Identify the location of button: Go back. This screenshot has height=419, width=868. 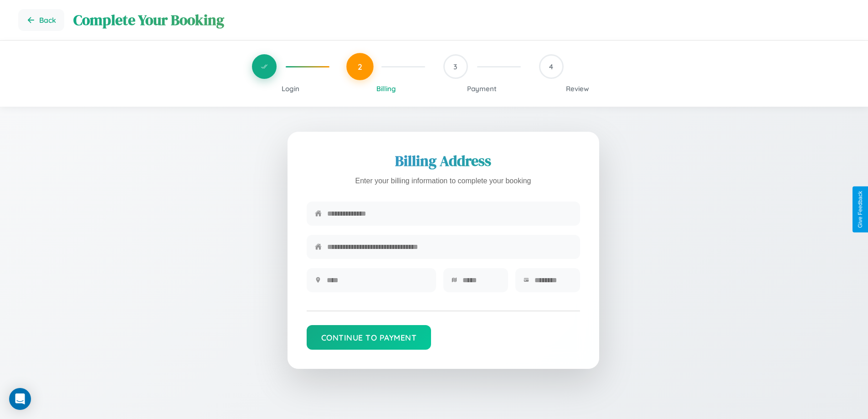
(41, 20).